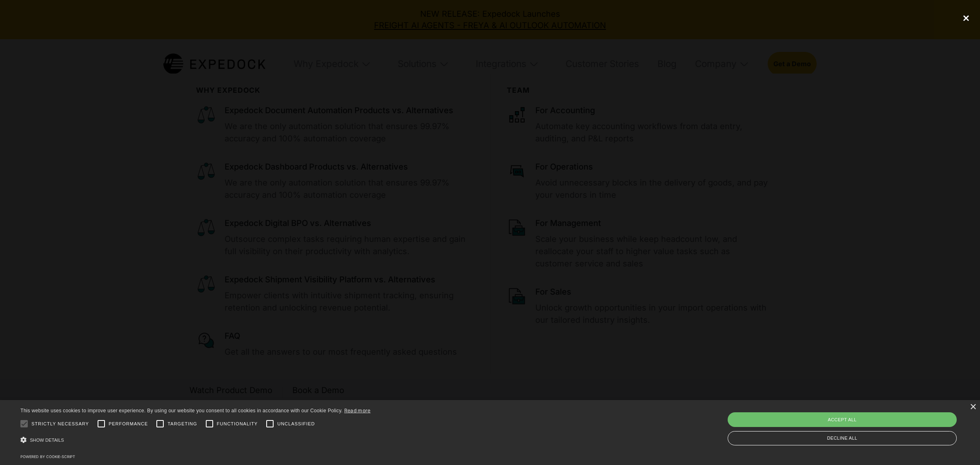 The height and width of the screenshot is (465, 980). What do you see at coordinates (182, 423) in the screenshot?
I see `span: Targeting` at bounding box center [182, 423].